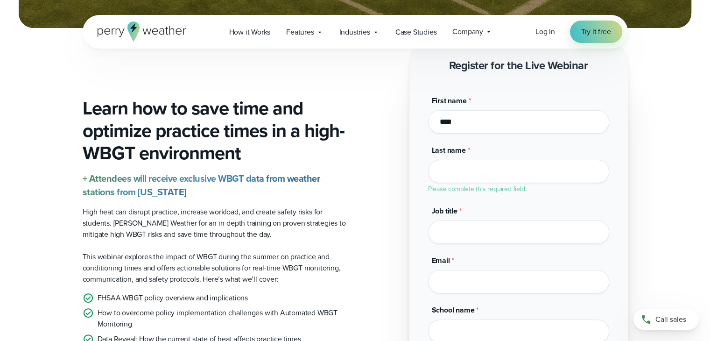 The image size is (710, 341). Describe the element at coordinates (453, 309) in the screenshot. I see `span: School name` at that location.